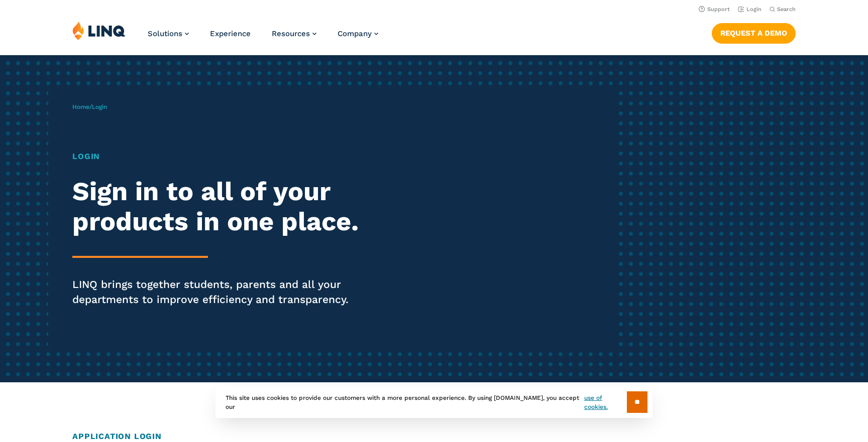 The image size is (868, 442). Describe the element at coordinates (239, 207) in the screenshot. I see `h2: Sign in to all of your products in one place.` at that location.